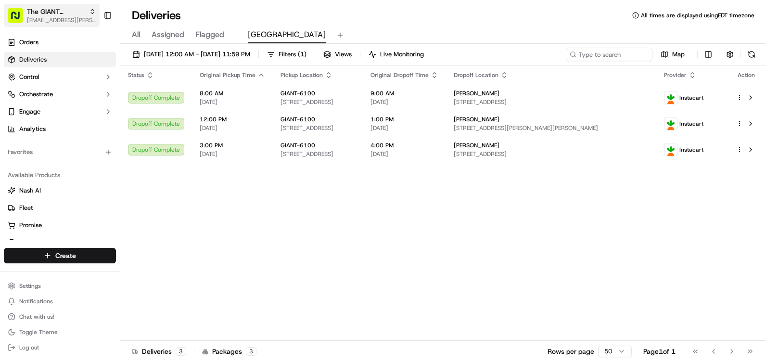 The width and height of the screenshot is (766, 362). Describe the element at coordinates (159, 351) in the screenshot. I see `div: Deliveries` at that location.